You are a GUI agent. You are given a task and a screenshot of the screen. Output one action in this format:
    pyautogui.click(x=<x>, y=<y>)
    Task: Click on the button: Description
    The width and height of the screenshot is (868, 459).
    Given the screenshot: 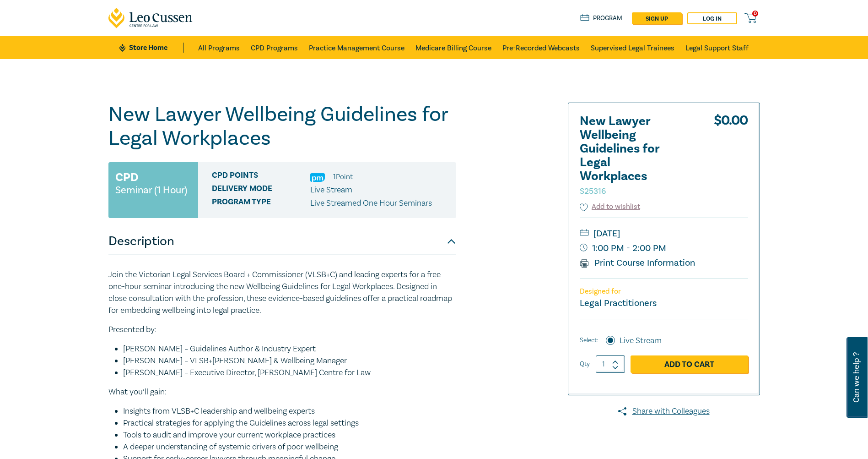 What is the action you would take?
    pyautogui.click(x=282, y=241)
    